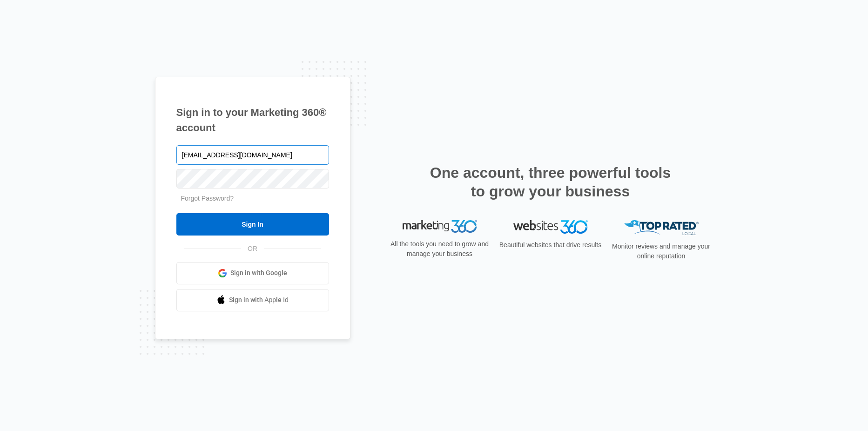 The width and height of the screenshot is (868, 431). I want to click on p: Beautiful websites that drive results, so click(551, 245).